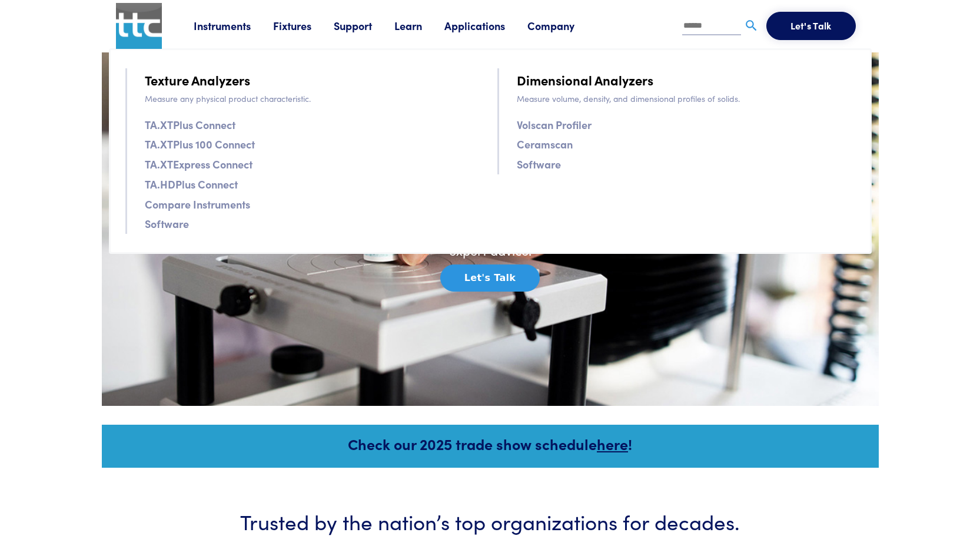  I want to click on a: Volscan Profiler, so click(554, 124).